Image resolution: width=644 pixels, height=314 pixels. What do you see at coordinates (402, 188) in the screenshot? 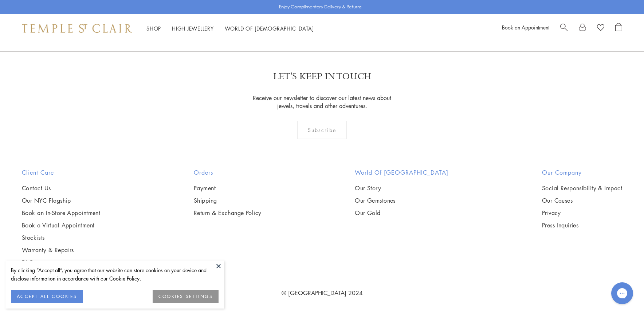
I see `a: Our Story` at bounding box center [402, 188].